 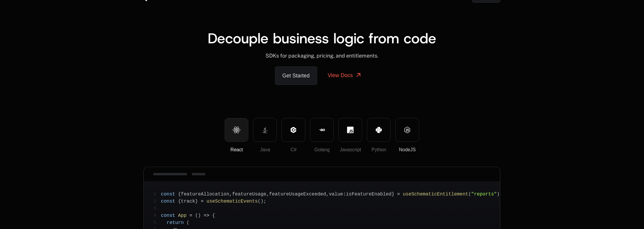 I want to click on button: Python, so click(x=379, y=130).